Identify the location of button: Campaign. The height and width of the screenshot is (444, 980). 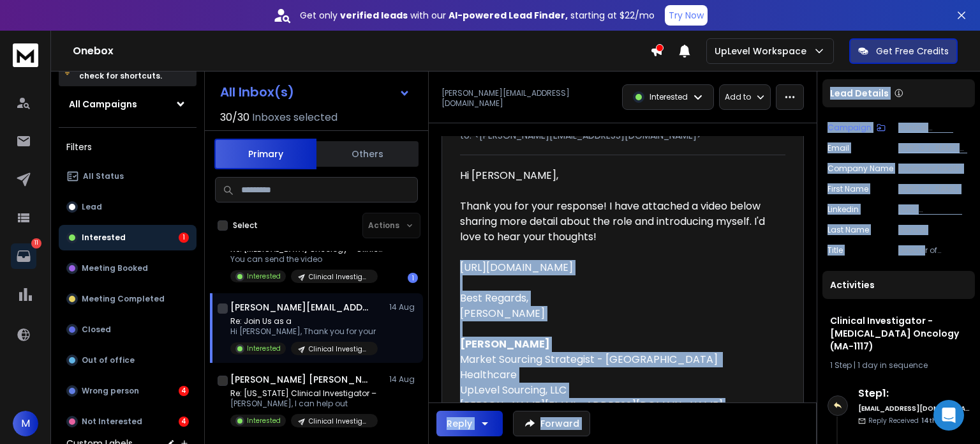
(856, 128).